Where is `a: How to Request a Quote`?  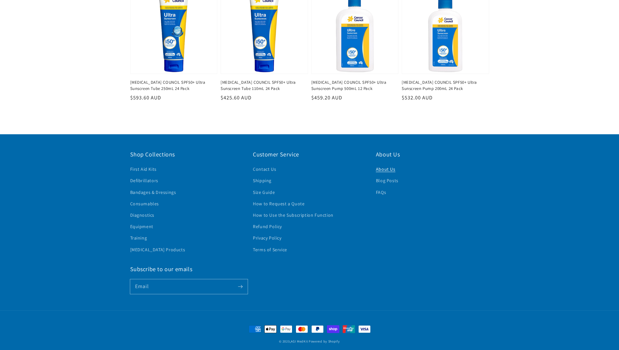
a: How to Request a Quote is located at coordinates (278, 204).